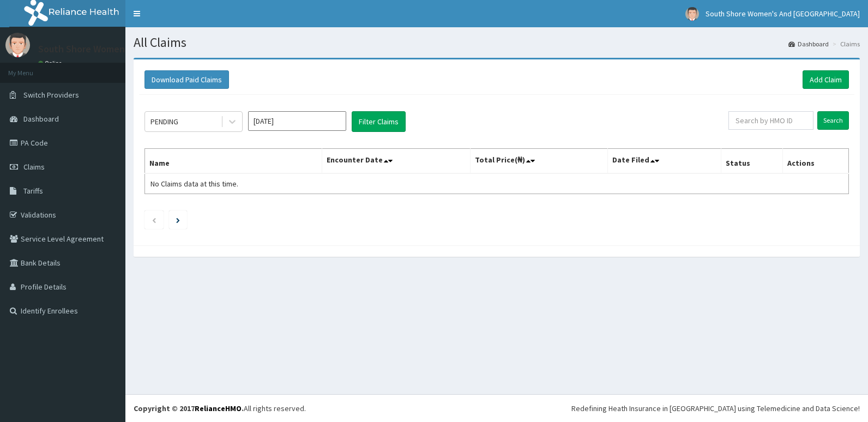 The width and height of the screenshot is (868, 422). What do you see at coordinates (496, 408) in the screenshot?
I see `footer: All rights reserved.` at bounding box center [496, 408].